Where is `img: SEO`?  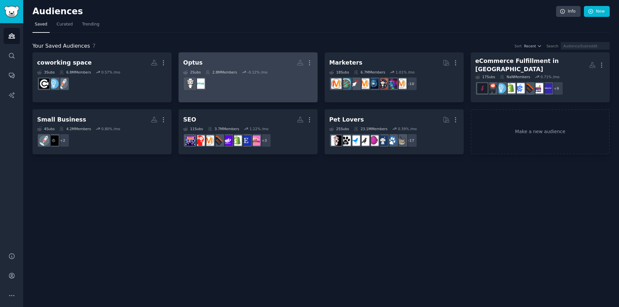
img: SEO is located at coordinates (392, 83).